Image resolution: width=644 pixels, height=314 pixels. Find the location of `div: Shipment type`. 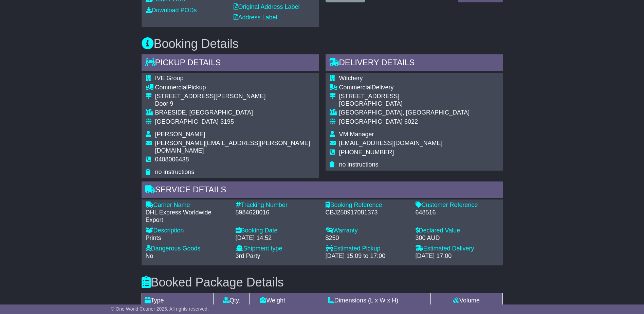

div: Shipment type is located at coordinates (277, 249).